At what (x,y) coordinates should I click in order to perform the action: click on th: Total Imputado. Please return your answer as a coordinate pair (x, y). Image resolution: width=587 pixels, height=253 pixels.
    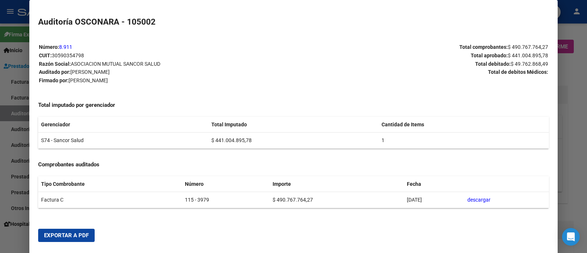
    Looking at the image, I should click on (293, 124).